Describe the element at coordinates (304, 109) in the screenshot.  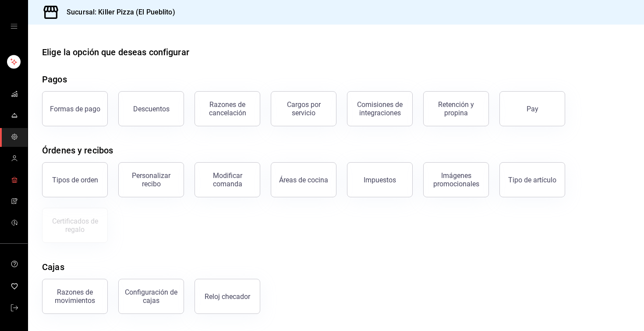
I see `div: Cargos por servicio` at that location.